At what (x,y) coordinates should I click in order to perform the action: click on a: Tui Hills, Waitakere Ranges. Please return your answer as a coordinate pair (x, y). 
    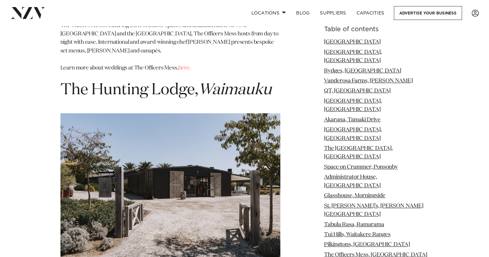
    Looking at the image, I should click on (357, 234).